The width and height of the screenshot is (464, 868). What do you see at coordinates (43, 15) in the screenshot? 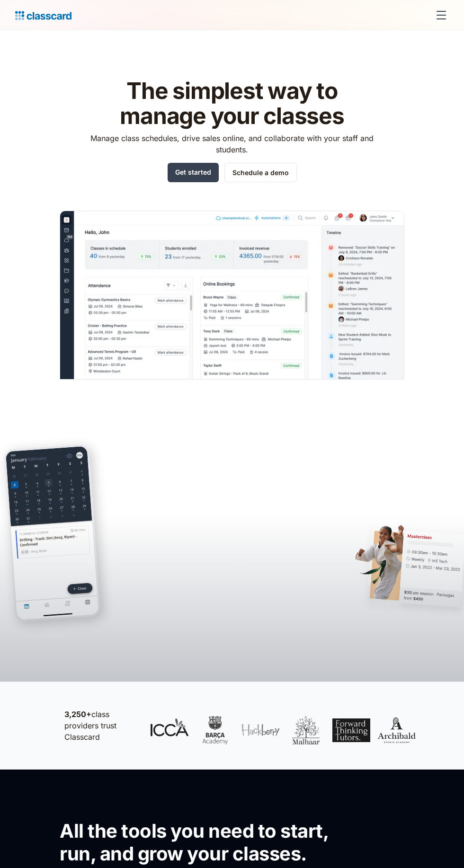
I see `a: home` at bounding box center [43, 15].